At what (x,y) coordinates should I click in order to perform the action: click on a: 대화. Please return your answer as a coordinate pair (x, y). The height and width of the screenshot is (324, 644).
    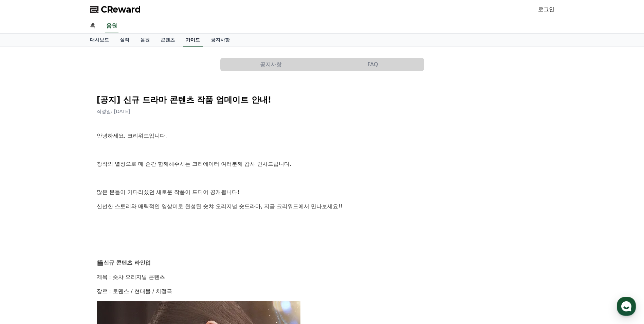
    Looking at the image, I should click on (66, 223).